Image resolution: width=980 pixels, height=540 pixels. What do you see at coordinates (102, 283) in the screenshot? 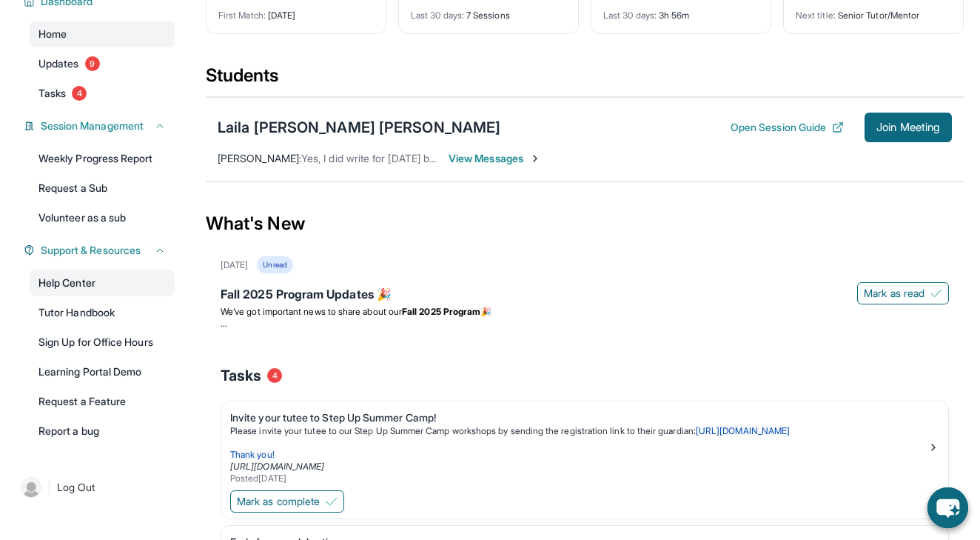
I see `a: Help Center` at bounding box center [102, 283].